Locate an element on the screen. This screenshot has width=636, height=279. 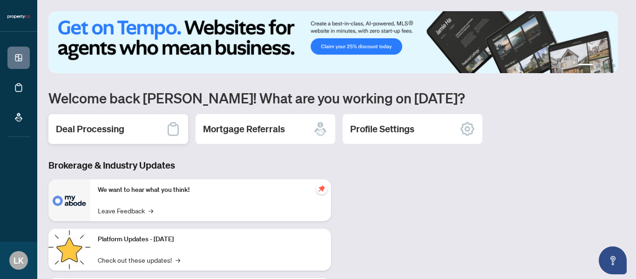
h2: Mortgage Referrals is located at coordinates (244, 129).